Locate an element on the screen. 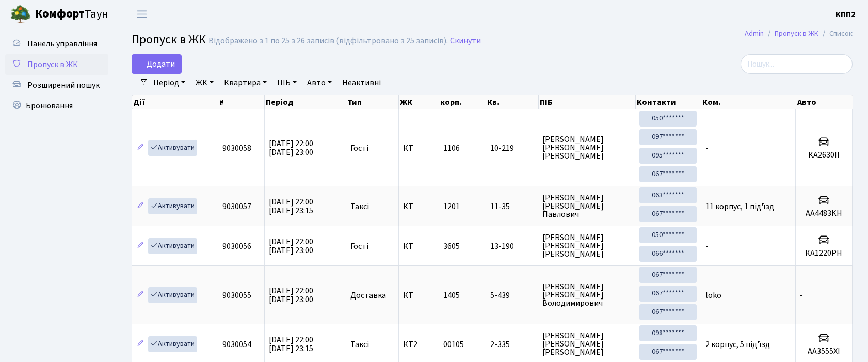 The image size is (868, 362). h5: КА2630ІІ is located at coordinates (824, 155).